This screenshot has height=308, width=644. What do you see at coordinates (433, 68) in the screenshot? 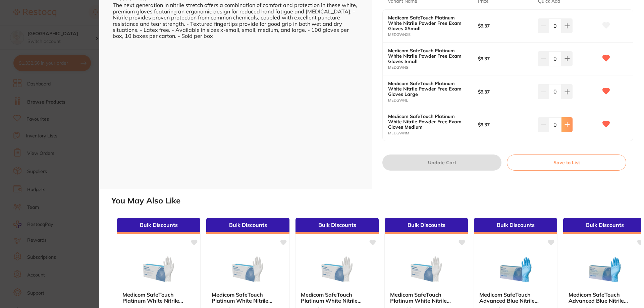
I see `small: MEDGWNS` at bounding box center [433, 68].